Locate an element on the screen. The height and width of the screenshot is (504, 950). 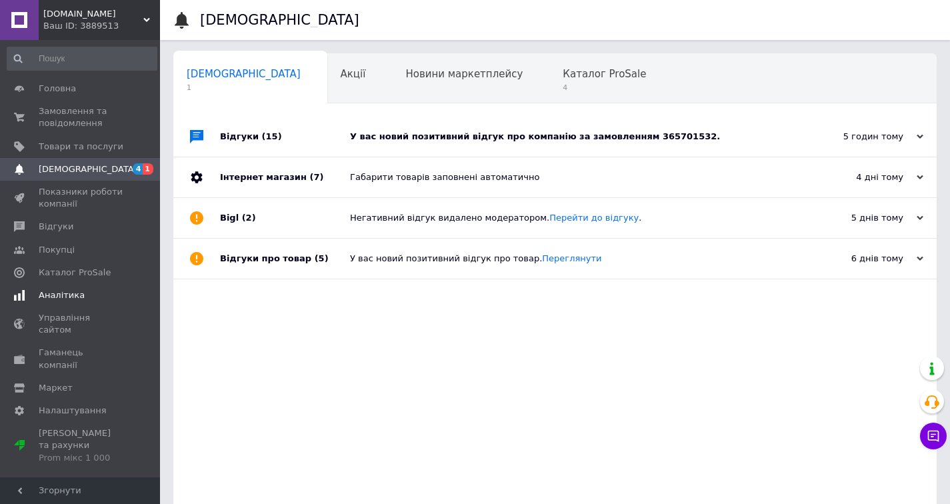
div: У вас новий позитивний відгук про компанію за замовленням 365701532. is located at coordinates (570, 137).